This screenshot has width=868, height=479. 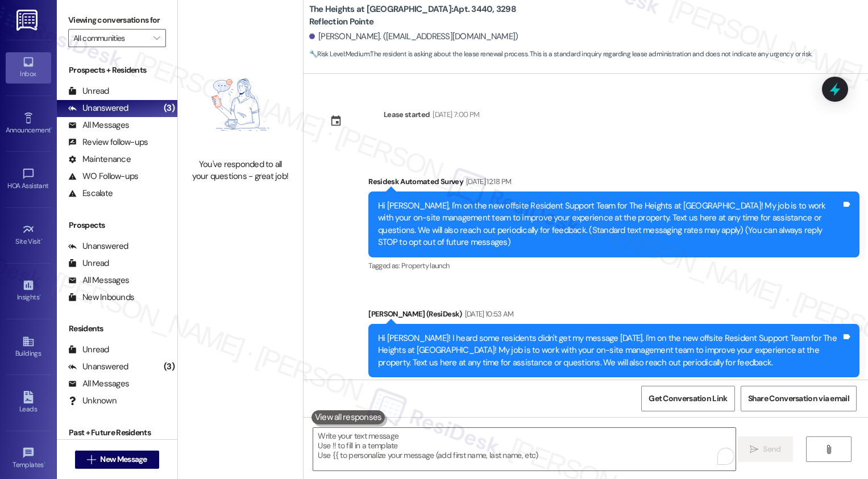 I want to click on div: New Inbounds, so click(x=101, y=298).